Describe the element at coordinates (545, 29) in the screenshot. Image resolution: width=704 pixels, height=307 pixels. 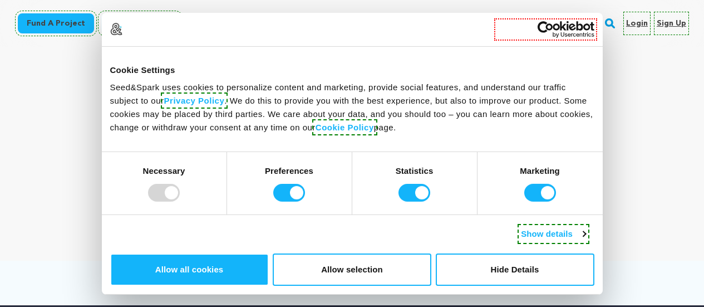
I see `a: Usercentrics Cookiebot - opens in a new window` at that location.